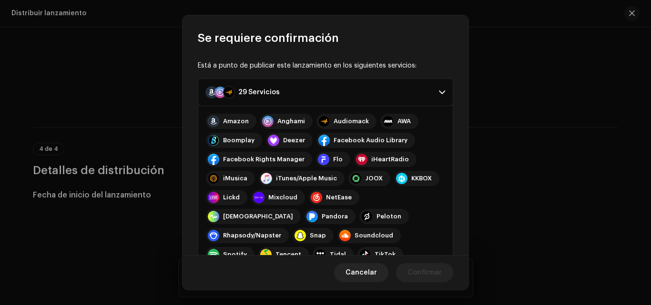  What do you see at coordinates (283, 198) in the screenshot?
I see `div: Mixcloud` at bounding box center [283, 198].